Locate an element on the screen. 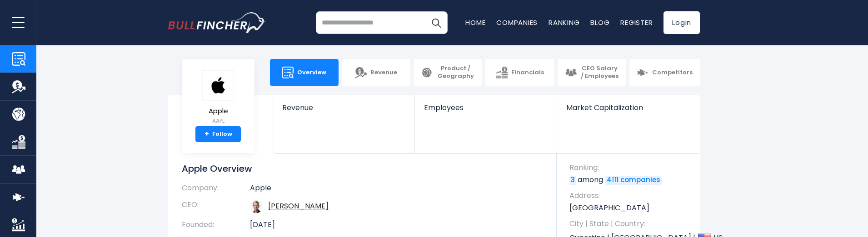 The image size is (868, 237). span: Financials is located at coordinates (528, 73).